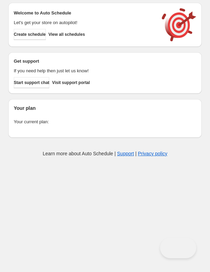  Describe the element at coordinates (153, 154) in the screenshot. I see `a: Privacy policy` at that location.